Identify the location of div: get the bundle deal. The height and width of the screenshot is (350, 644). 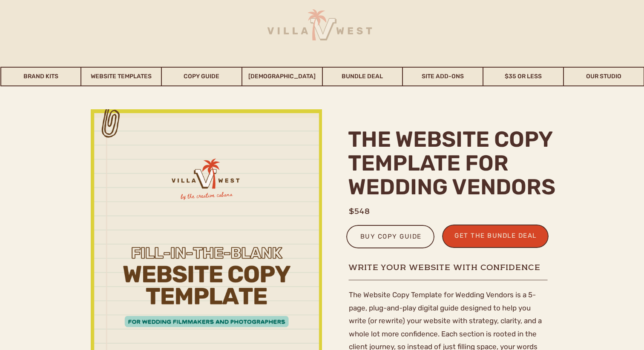
(495, 237).